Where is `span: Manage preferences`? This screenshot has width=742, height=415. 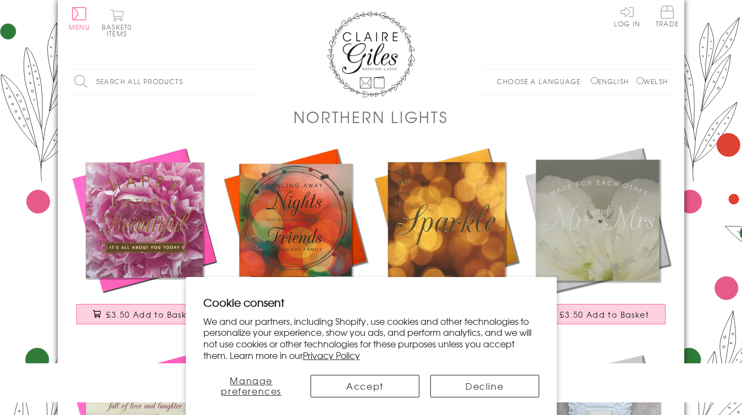
span: Manage preferences is located at coordinates (251, 385).